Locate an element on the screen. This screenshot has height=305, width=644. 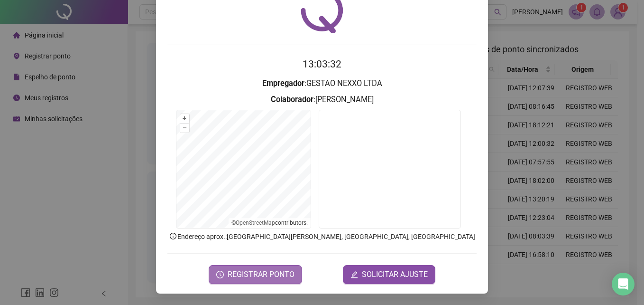
span: clock-circle is located at coordinates (220, 274).